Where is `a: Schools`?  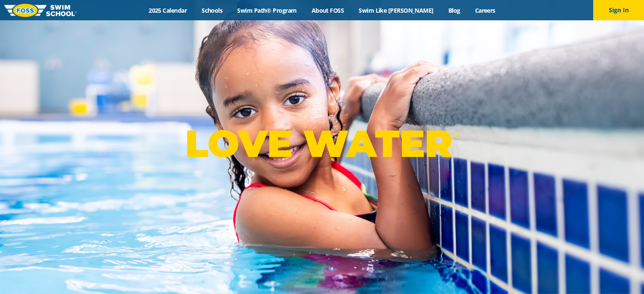 a: Schools is located at coordinates (212, 10).